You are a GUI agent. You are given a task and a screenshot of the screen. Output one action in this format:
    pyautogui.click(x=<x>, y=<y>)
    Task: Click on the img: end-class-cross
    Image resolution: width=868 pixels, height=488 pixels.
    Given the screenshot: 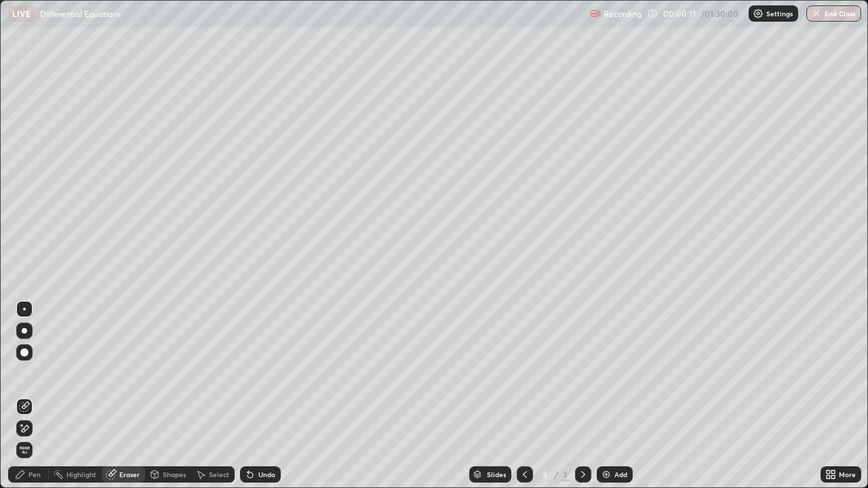 What is the action you would take?
    pyautogui.click(x=816, y=13)
    